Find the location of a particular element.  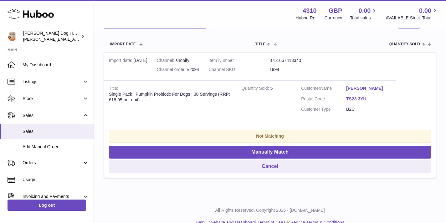

dt: Customer Type is located at coordinates (323, 109).